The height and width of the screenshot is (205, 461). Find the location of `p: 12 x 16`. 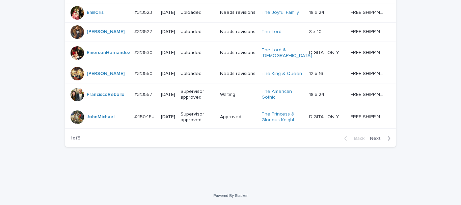

p: 12 x 16 is located at coordinates (317, 73).